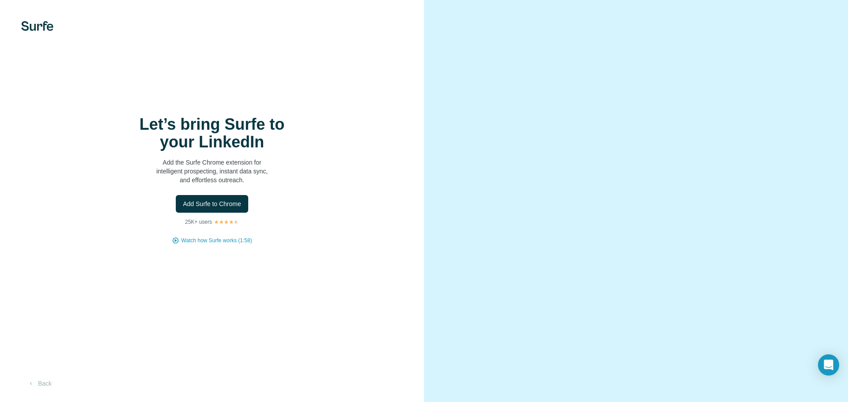  Describe the element at coordinates (37, 26) in the screenshot. I see `img: Surfe's logo` at that location.